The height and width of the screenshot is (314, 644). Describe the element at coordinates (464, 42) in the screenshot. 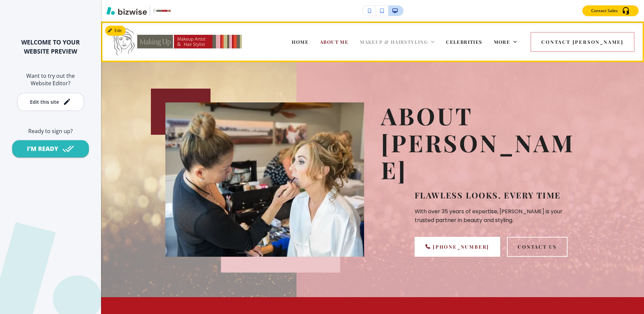

I see `span: CELEBRITIES` at that location.